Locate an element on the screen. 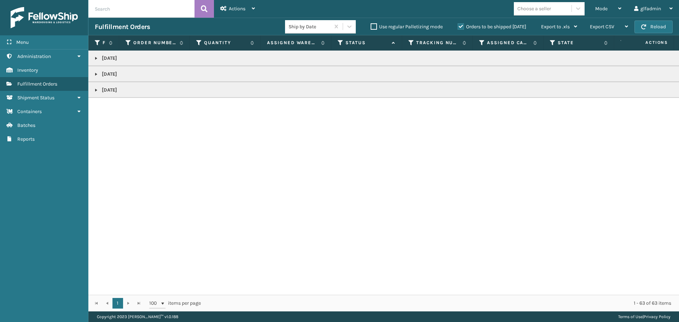 The height and width of the screenshot is (322, 679). span: 100 is located at coordinates (155, 303).